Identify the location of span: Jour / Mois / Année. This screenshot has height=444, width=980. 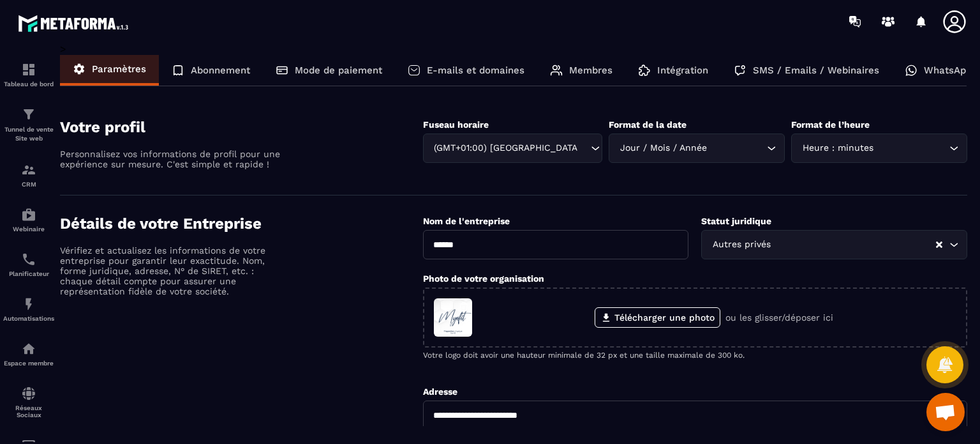
(663, 148).